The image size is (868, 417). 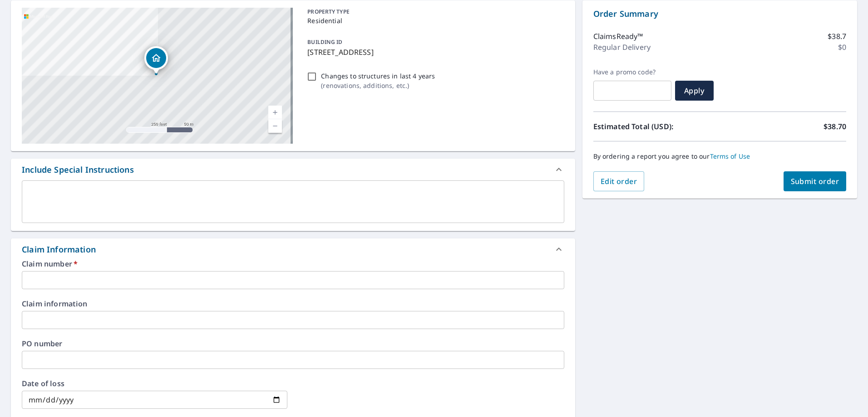 What do you see at coordinates (837, 36) in the screenshot?
I see `p: $38.7` at bounding box center [837, 36].